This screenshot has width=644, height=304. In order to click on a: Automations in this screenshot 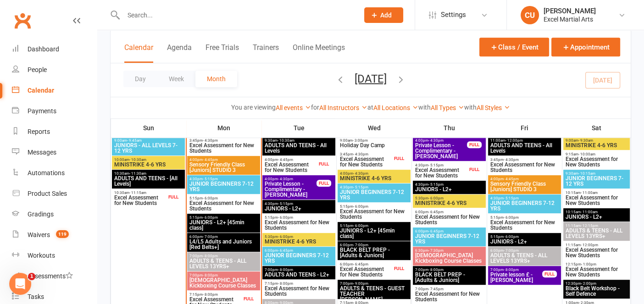, I will do `click(54, 173)`.